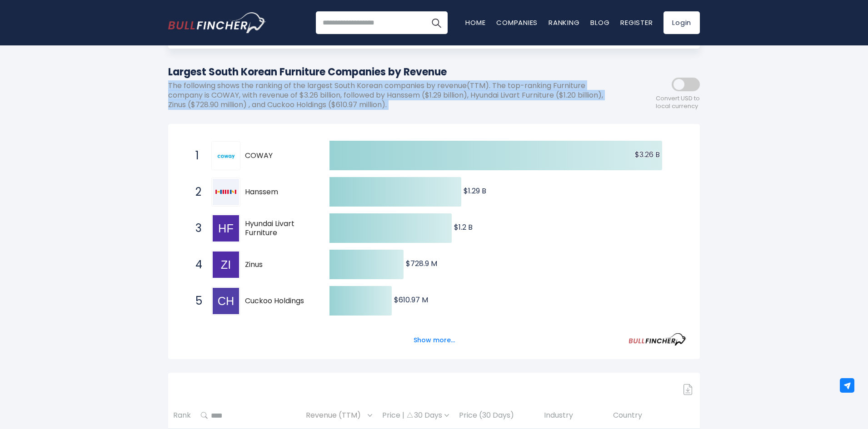  Describe the element at coordinates (411, 300) in the screenshot. I see `text: $610.97 M` at that location.